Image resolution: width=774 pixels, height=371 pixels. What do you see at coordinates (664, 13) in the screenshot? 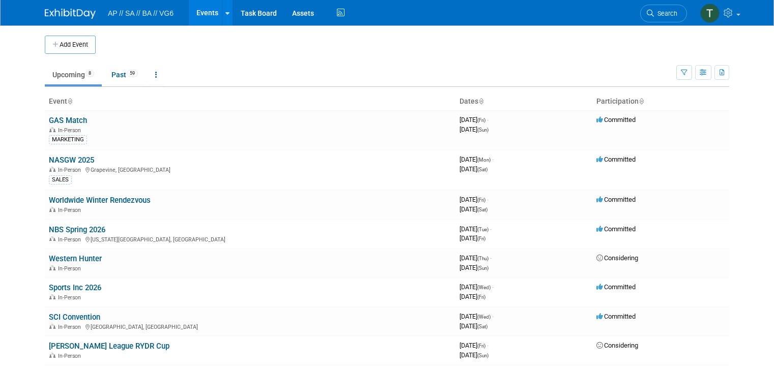
I see `a: Search` at bounding box center [664, 13].